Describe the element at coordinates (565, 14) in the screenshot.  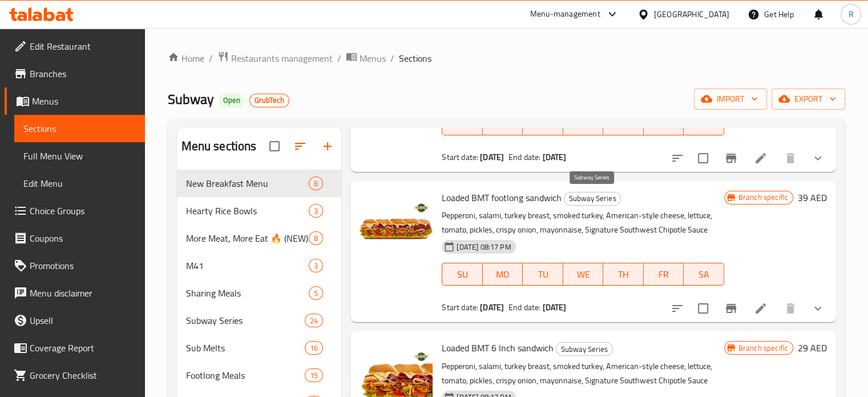
I see `div: Menu-management` at that location.